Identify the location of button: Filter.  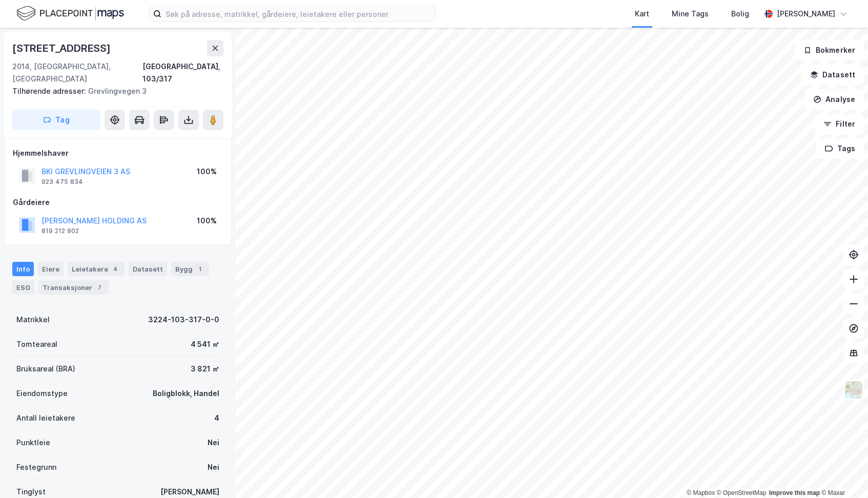
(839, 124).